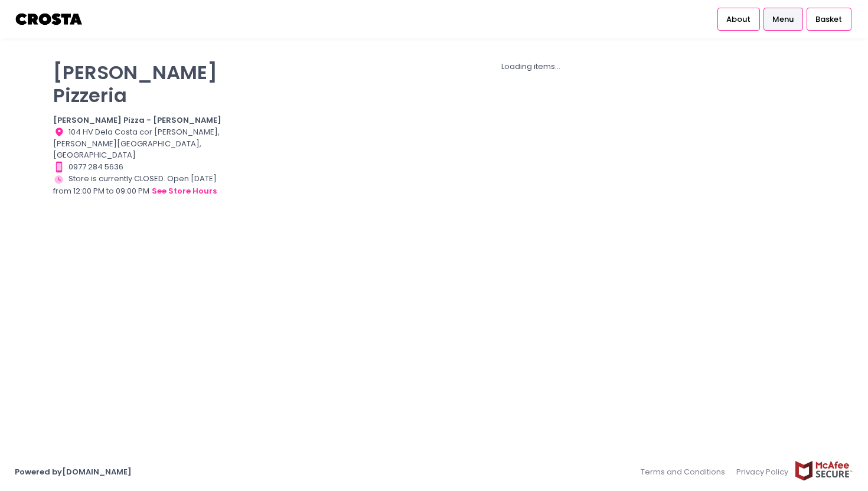 Image resolution: width=868 pixels, height=491 pixels. Describe the element at coordinates (143, 167) in the screenshot. I see `div: 0977 284 5636` at that location.